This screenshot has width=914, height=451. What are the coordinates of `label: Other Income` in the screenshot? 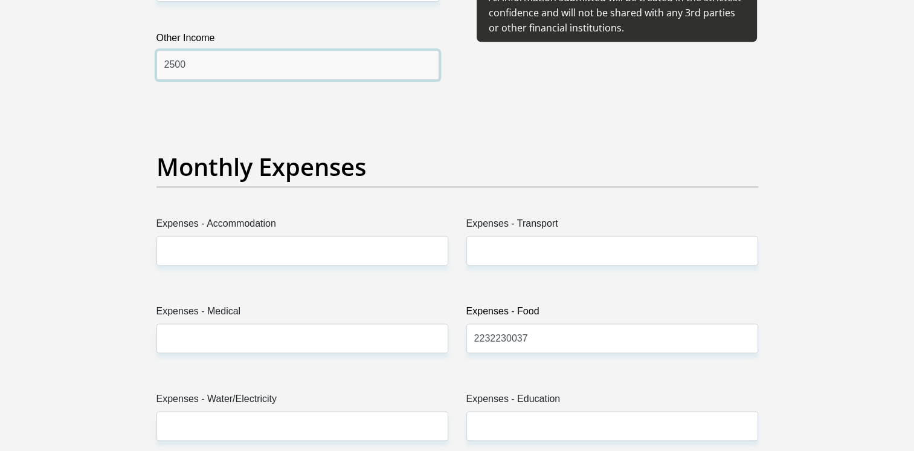 It's located at (298, 40).